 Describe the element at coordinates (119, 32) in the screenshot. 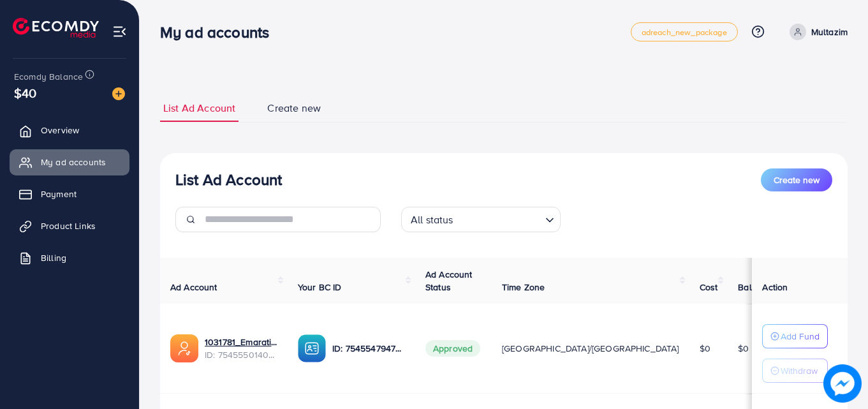

I see `img: menu` at that location.